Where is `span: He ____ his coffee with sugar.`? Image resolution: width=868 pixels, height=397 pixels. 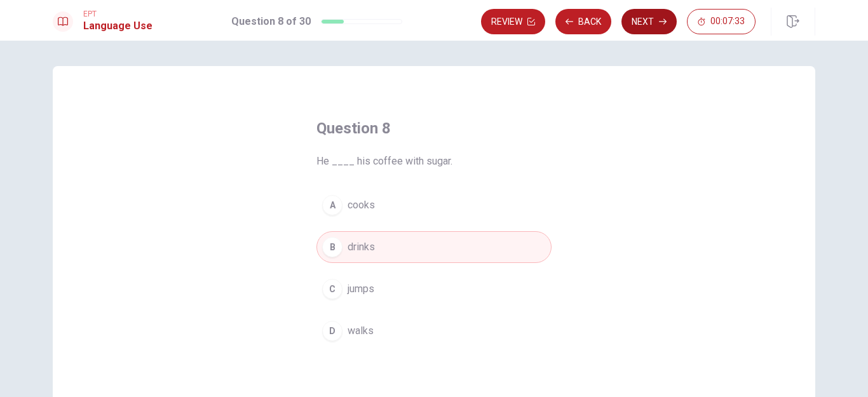
span: He ____ his coffee with sugar. is located at coordinates (434, 161).